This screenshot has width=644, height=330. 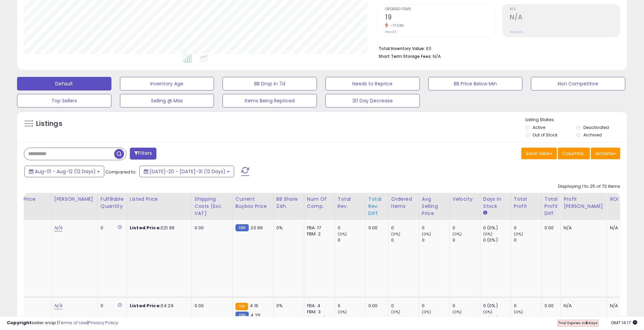 What do you see at coordinates (564, 17) in the screenshot?
I see `h2: N/A` at bounding box center [564, 17].